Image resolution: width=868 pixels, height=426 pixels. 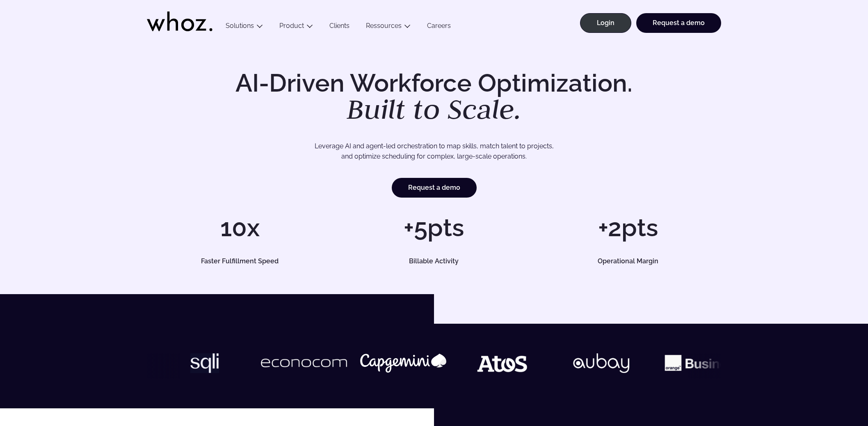 What do you see at coordinates (244, 27) in the screenshot?
I see `button: Solutions` at bounding box center [244, 27].